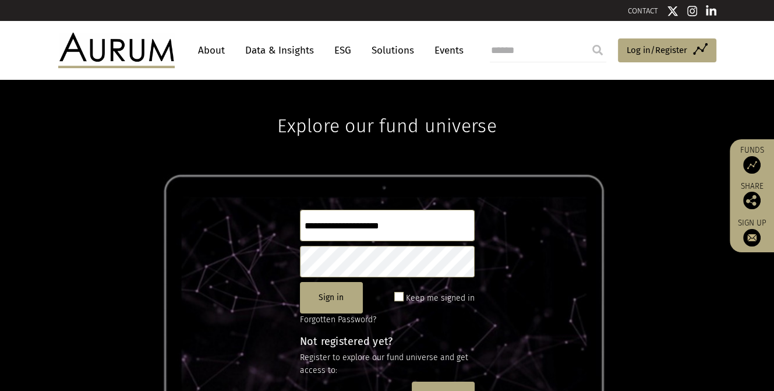  Describe the element at coordinates (711, 11) in the screenshot. I see `img: Linkedin icon` at that location.